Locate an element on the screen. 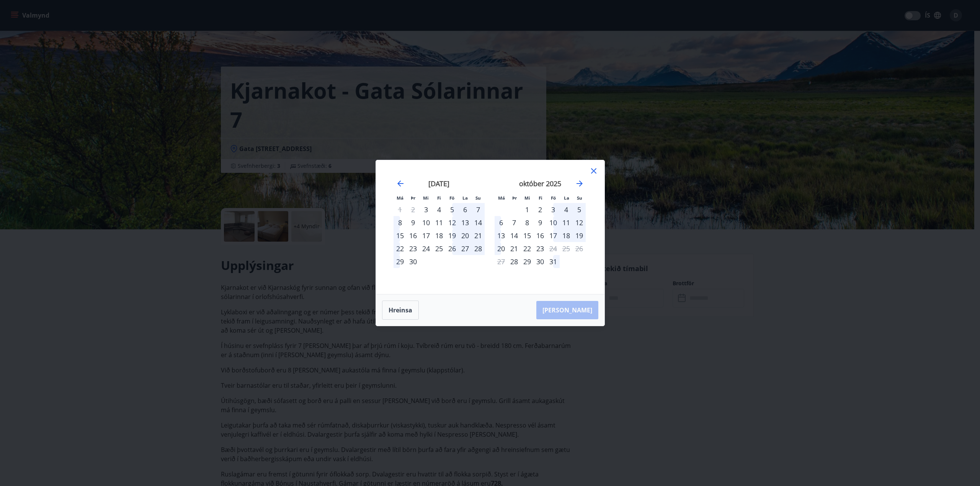 This screenshot has height=486, width=980. td: Choose sunnudagur, 19. október 2025 as your check-in date. It’s available. is located at coordinates (579, 236).